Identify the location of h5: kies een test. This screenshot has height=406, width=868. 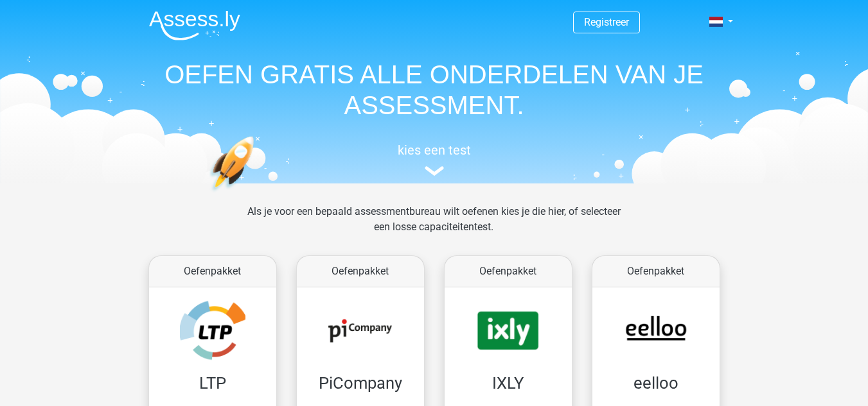
(435, 150).